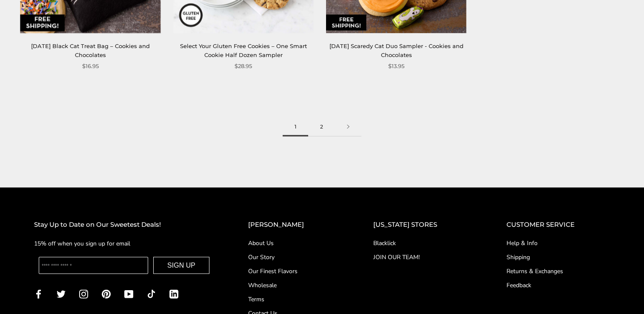  Describe the element at coordinates (557, 243) in the screenshot. I see `a: Help & Info` at that location.